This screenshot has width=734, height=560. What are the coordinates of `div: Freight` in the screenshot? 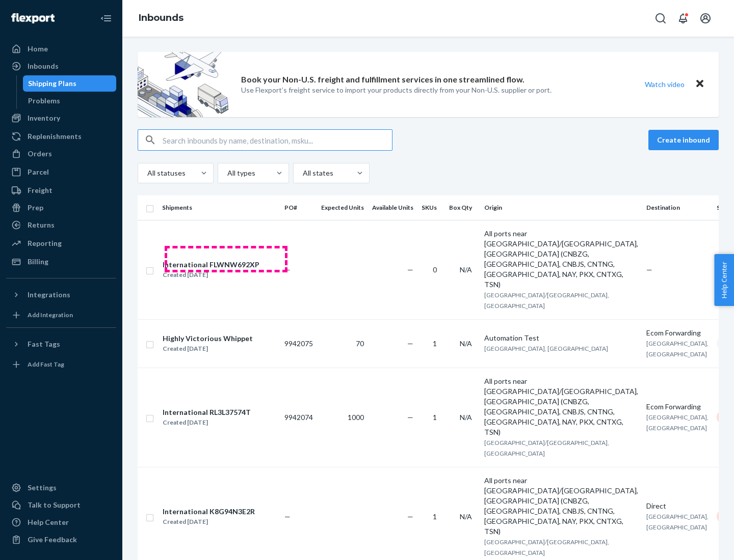 It's located at (40, 191).